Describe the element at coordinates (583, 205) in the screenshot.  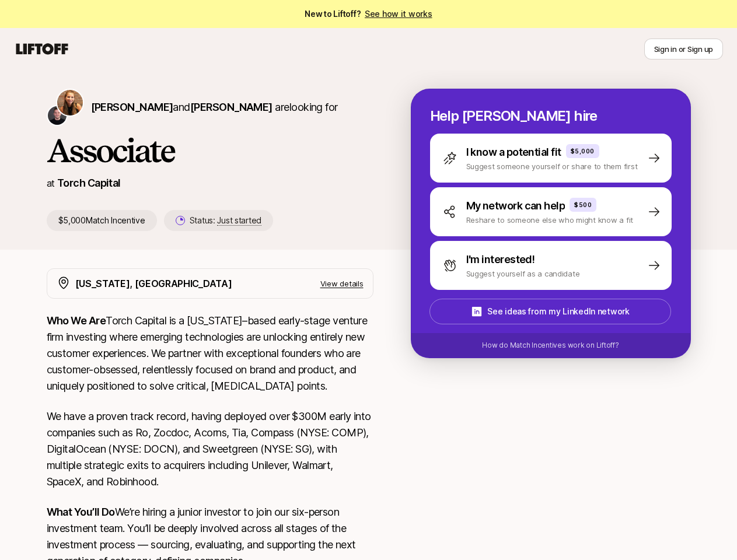
I see `p: $500` at that location.